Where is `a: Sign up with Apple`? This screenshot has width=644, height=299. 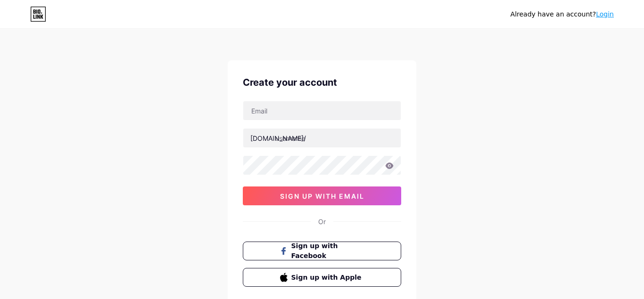 a: Sign up with Apple is located at coordinates (322, 278).